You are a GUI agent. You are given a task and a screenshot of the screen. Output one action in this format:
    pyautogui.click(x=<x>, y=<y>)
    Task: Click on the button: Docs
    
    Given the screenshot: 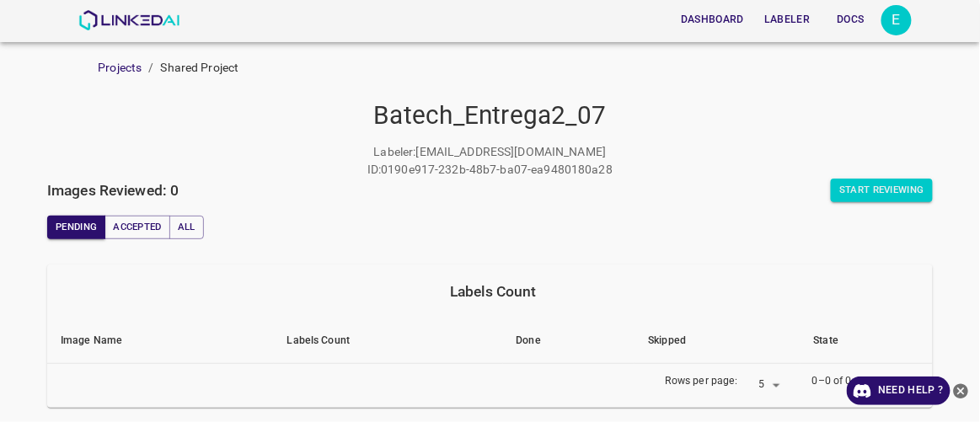 What is the action you would take?
    pyautogui.click(x=851, y=19)
    